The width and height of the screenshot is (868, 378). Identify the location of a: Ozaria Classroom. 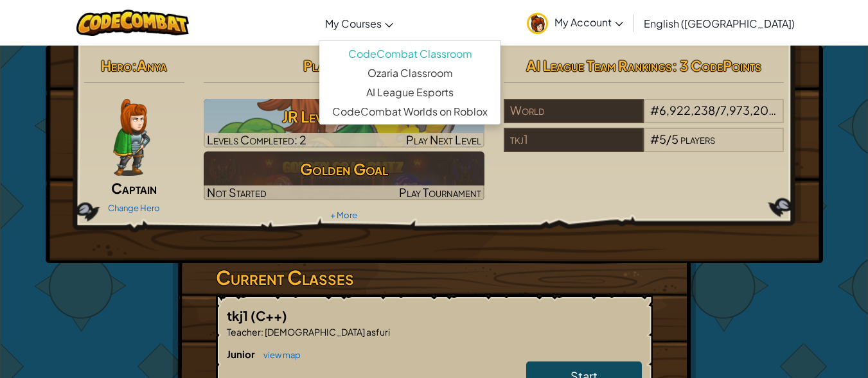
(410, 73).